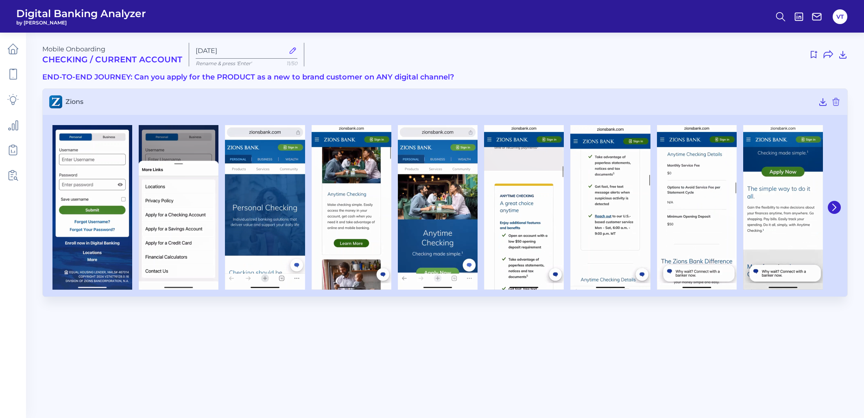 Image resolution: width=864 pixels, height=418 pixels. Describe the element at coordinates (440, 101) in the screenshot. I see `span: Zions` at that location.